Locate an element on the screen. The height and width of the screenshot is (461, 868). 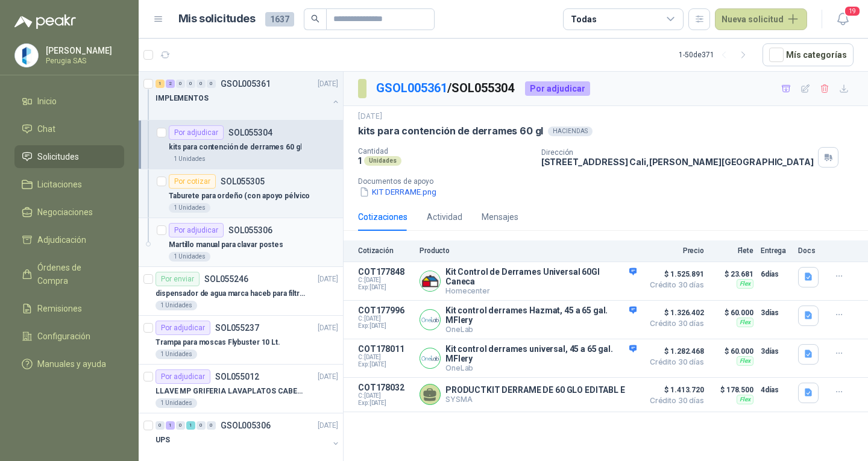
div: HACIENDAS is located at coordinates (570, 132).